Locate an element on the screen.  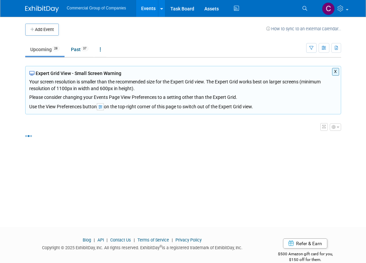
span: 37 is located at coordinates (85, 48).